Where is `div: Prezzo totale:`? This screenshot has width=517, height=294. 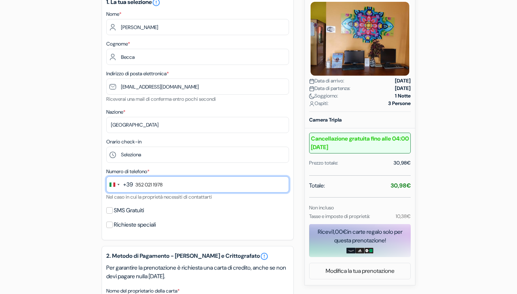
div: Prezzo totale: is located at coordinates (323, 163).